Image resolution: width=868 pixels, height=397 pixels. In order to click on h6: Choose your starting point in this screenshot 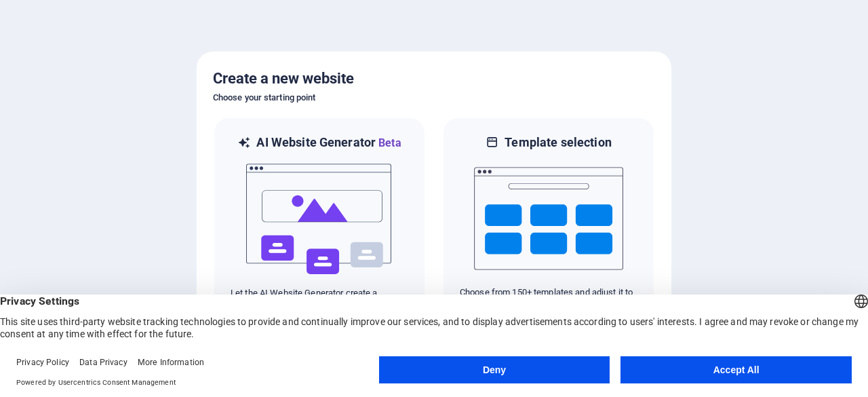, I will do `click(434, 98)`.